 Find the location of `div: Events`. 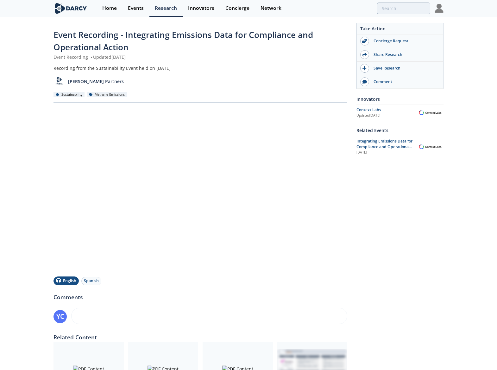

div: Events is located at coordinates (136, 8).